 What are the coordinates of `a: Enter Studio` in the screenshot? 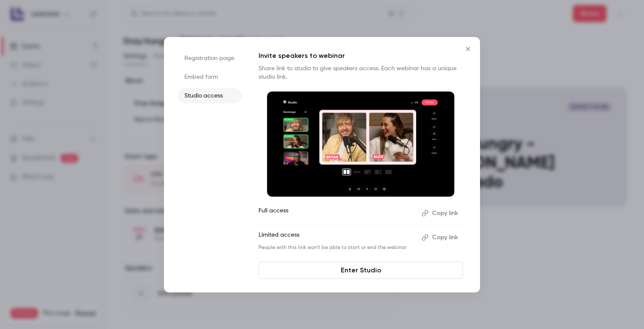 It's located at (360, 270).